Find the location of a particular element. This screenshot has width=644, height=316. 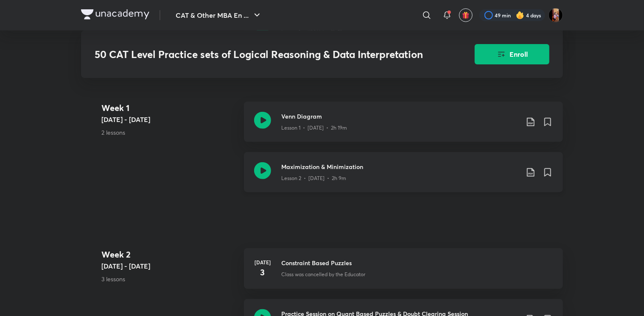

p: Class was cancelled by the Educator is located at coordinates (323, 275).